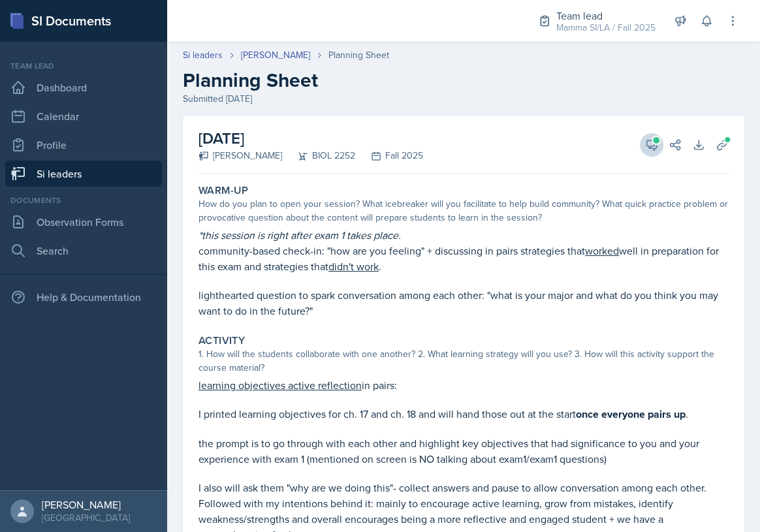  Describe the element at coordinates (84, 116) in the screenshot. I see `a: Calendar` at that location.